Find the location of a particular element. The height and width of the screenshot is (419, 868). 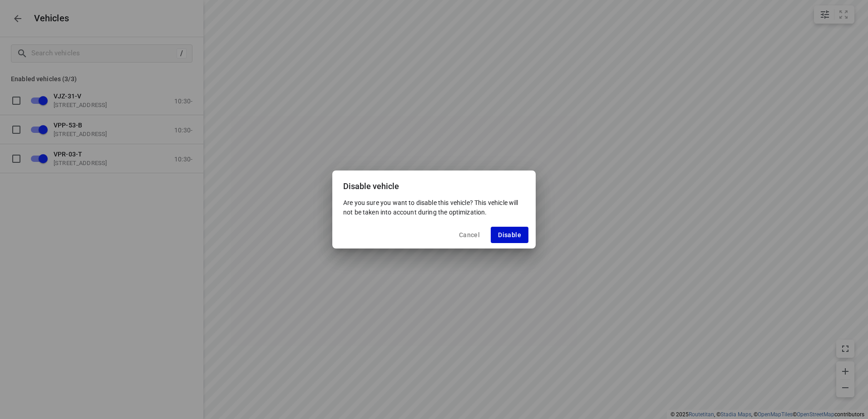

button: Cancel is located at coordinates (469, 235).